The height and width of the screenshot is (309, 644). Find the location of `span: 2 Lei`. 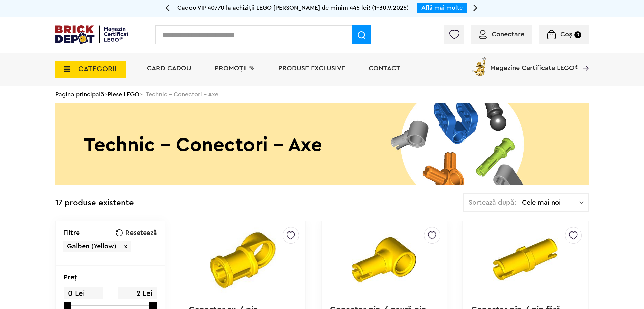

span: 2 Lei is located at coordinates (137, 293).